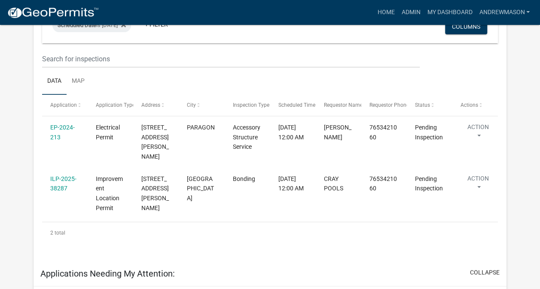 Image resolution: width=540 pixels, height=289 pixels. Describe the element at coordinates (54, 82) in the screenshot. I see `a: Data` at that location.